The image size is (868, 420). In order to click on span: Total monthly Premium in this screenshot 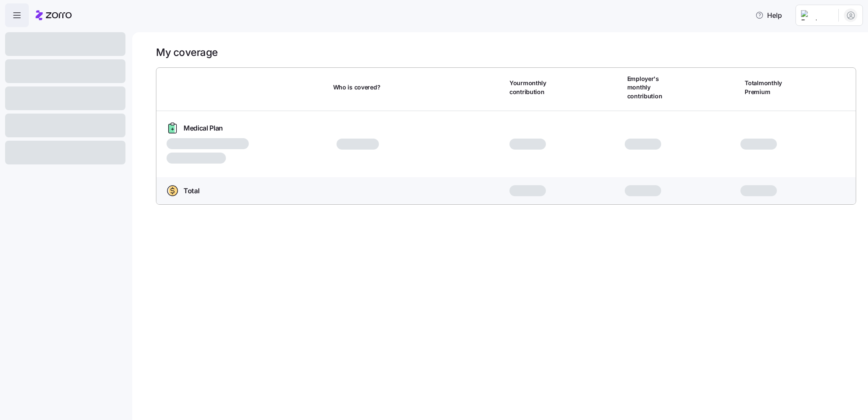, I will do `click(771, 87)`.